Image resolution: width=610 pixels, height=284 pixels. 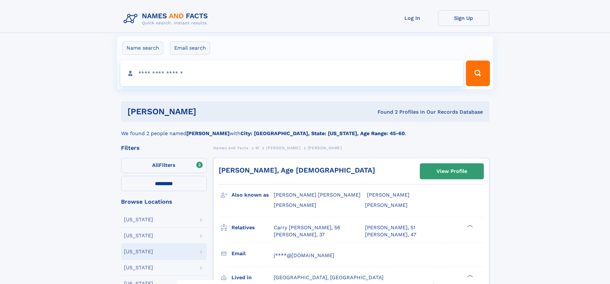 I want to click on div: Found 2 Profiles In Our Records Database, so click(x=385, y=112).